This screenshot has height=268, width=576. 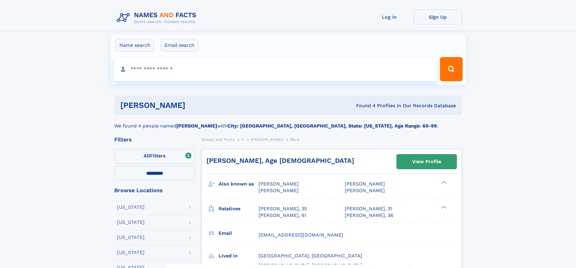 What do you see at coordinates (276, 69) in the screenshot?
I see `input: search input` at bounding box center [276, 69].